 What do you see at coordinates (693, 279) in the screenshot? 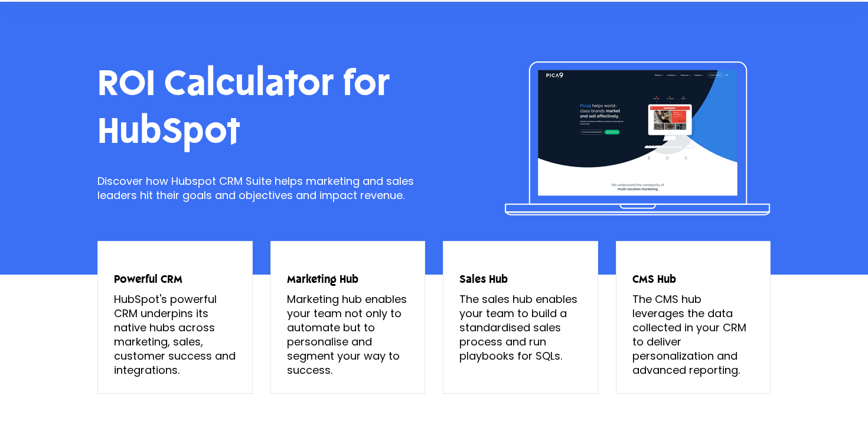
I see `h4: CMS Hub` at bounding box center [693, 279].